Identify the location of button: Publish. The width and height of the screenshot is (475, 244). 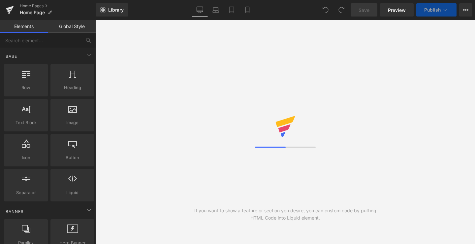
(437, 10).